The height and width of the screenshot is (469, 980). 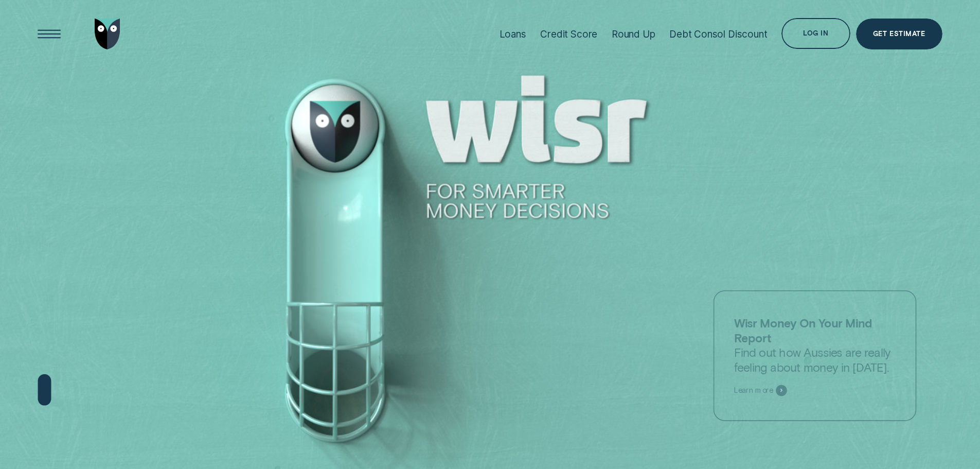 What do you see at coordinates (569, 34) in the screenshot?
I see `div: Credit Score` at bounding box center [569, 34].